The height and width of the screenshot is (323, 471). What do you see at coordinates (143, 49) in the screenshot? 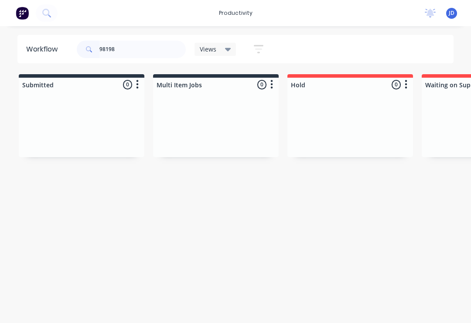
I see `input: Search for orders...` at bounding box center [143, 49].